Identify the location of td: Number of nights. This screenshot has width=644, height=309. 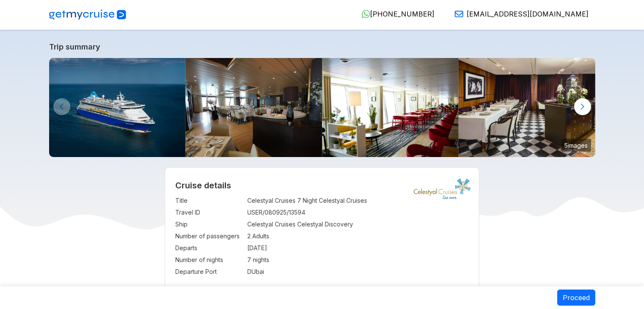
(209, 260).